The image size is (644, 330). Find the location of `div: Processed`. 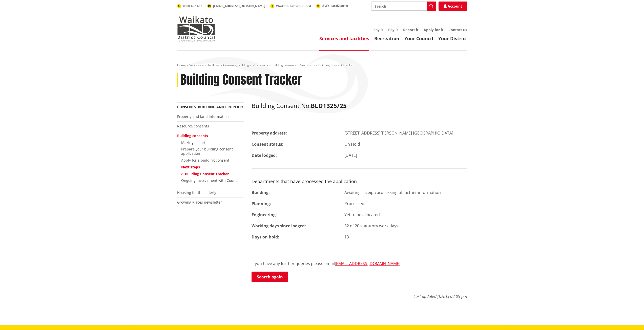

div: Processed is located at coordinates (405, 204).